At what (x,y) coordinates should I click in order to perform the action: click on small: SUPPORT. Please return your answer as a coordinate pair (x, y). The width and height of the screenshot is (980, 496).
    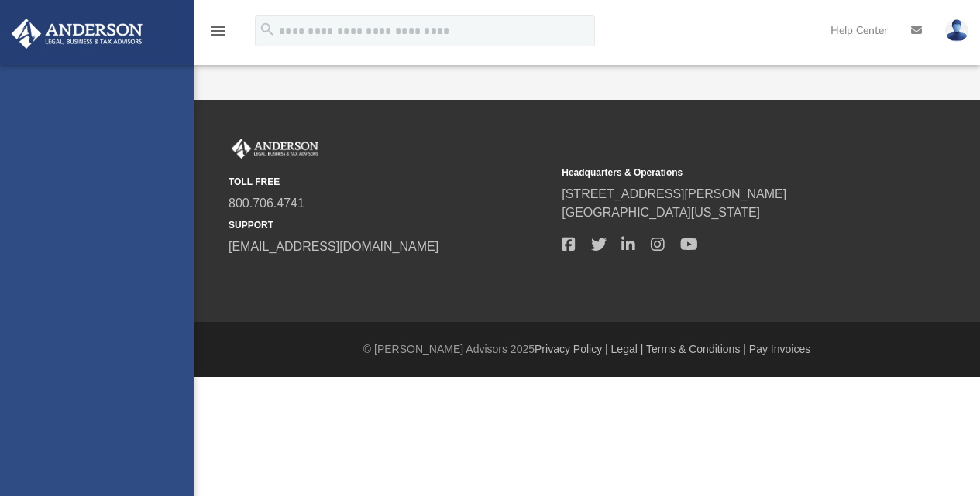
    Looking at the image, I should click on (390, 225).